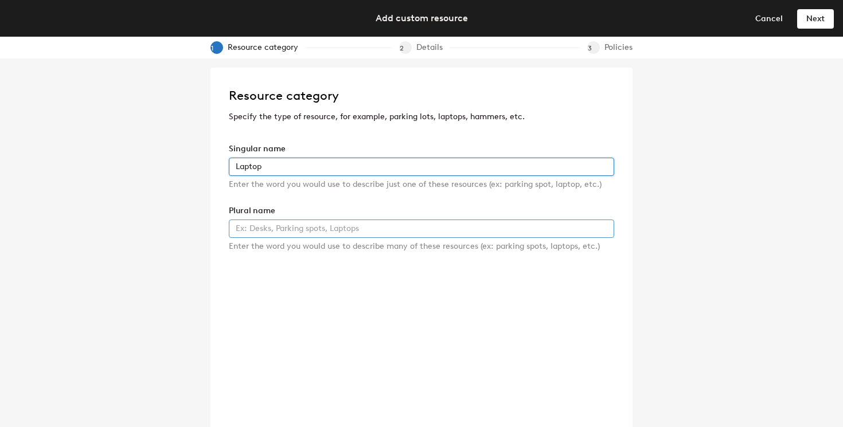  I want to click on input: Ex: Desk, Parking spot, Laptop, so click(422, 167).